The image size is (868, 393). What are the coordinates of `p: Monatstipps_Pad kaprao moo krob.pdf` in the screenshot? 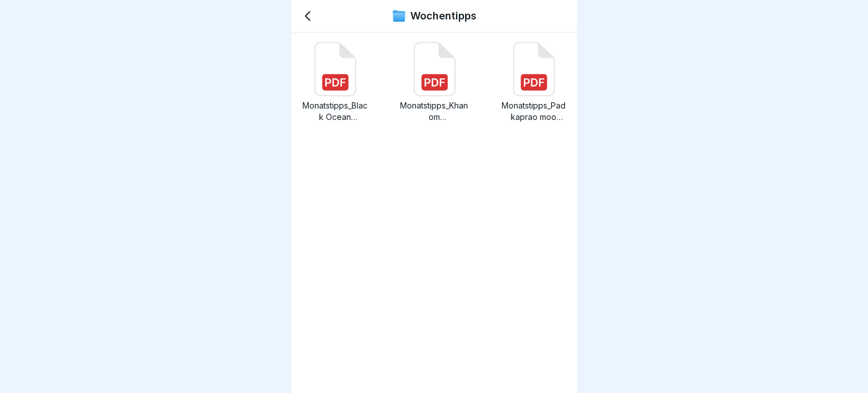 It's located at (533, 112).